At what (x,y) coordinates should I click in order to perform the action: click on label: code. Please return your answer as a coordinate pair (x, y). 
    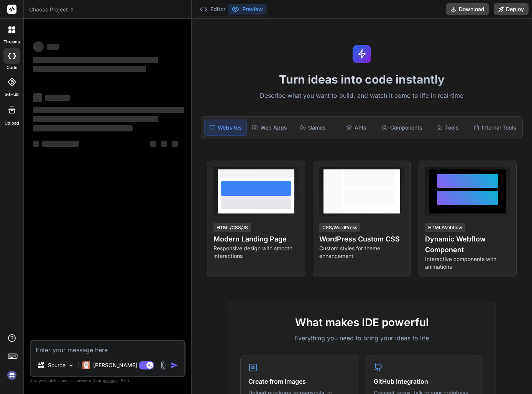
    Looking at the image, I should click on (12, 68).